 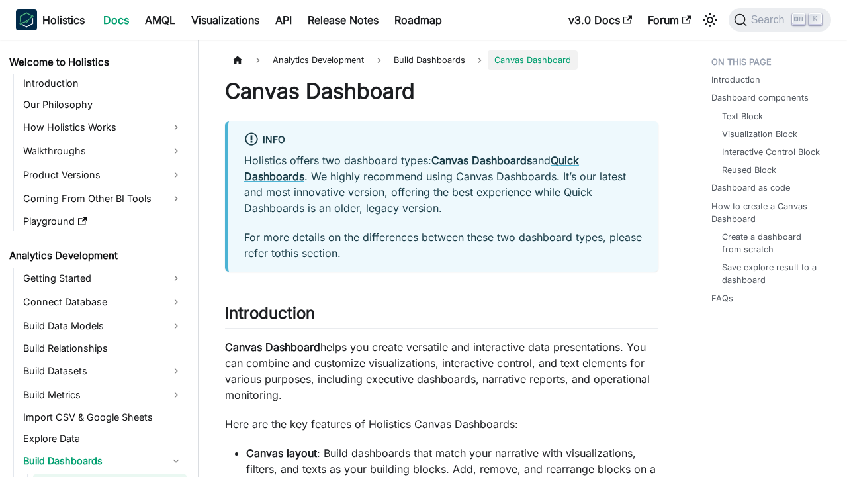 I want to click on a: v3.0 Docs, so click(x=600, y=20).